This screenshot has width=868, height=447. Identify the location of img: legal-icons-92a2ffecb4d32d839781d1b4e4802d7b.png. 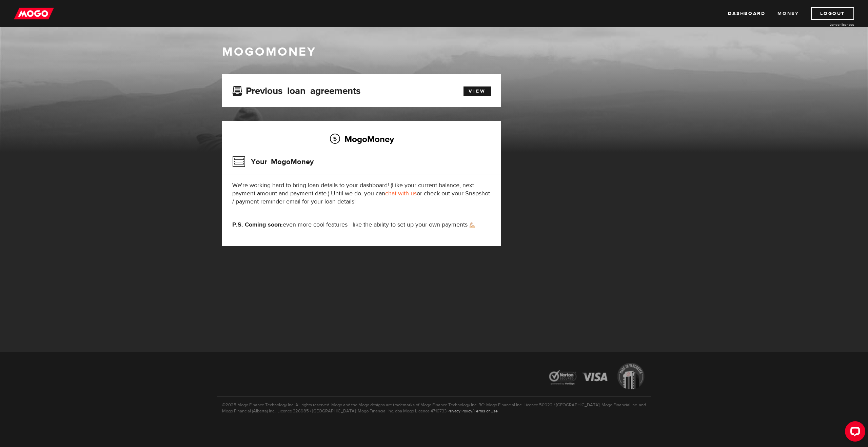
(597, 376).